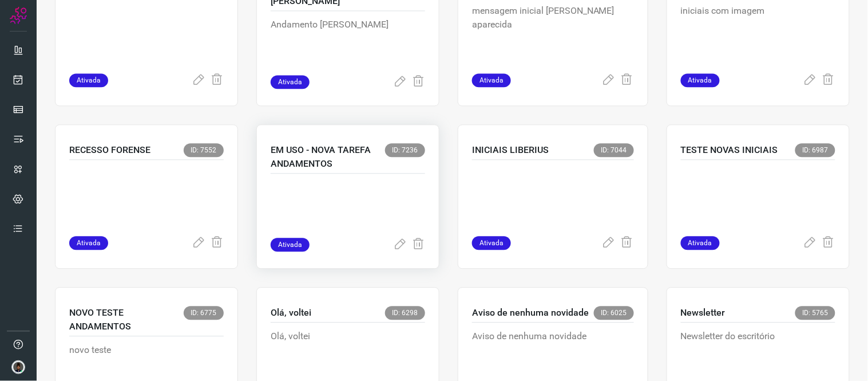 The height and width of the screenshot is (381, 868). I want to click on img: Logo, so click(19, 16).